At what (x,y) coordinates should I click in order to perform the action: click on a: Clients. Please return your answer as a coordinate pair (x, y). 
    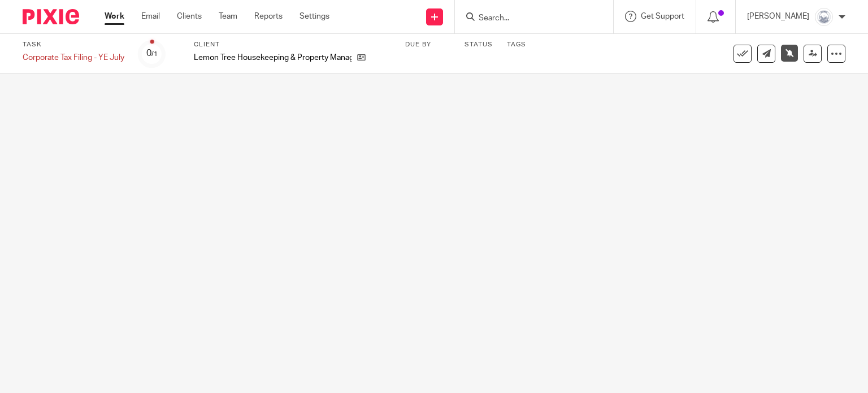
    Looking at the image, I should click on (189, 16).